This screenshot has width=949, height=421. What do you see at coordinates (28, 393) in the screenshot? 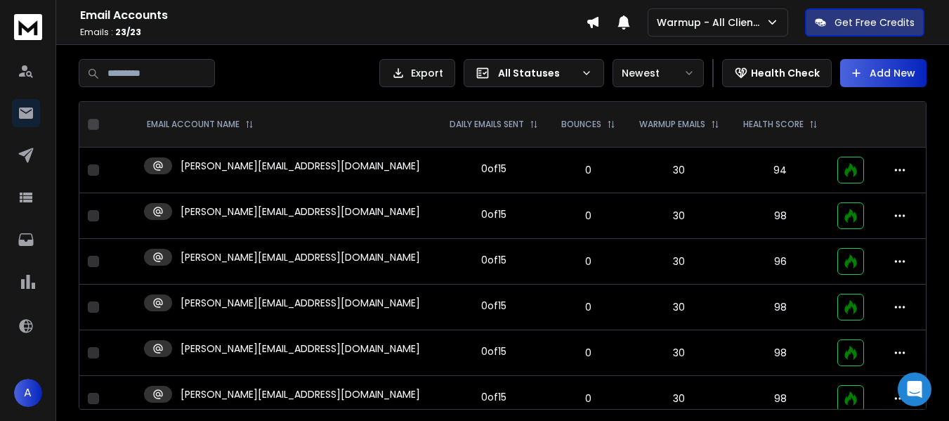
I see `span: A` at bounding box center [28, 393].